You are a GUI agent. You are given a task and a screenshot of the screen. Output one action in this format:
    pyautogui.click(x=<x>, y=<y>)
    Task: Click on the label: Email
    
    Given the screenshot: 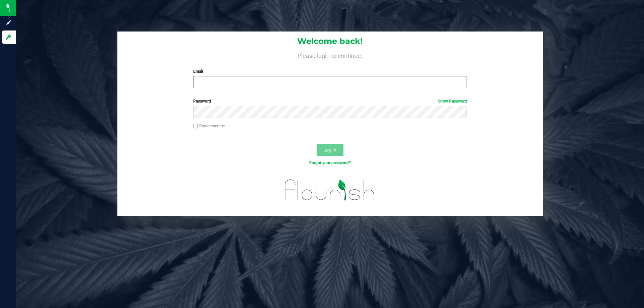 What is the action you would take?
    pyautogui.click(x=330, y=71)
    